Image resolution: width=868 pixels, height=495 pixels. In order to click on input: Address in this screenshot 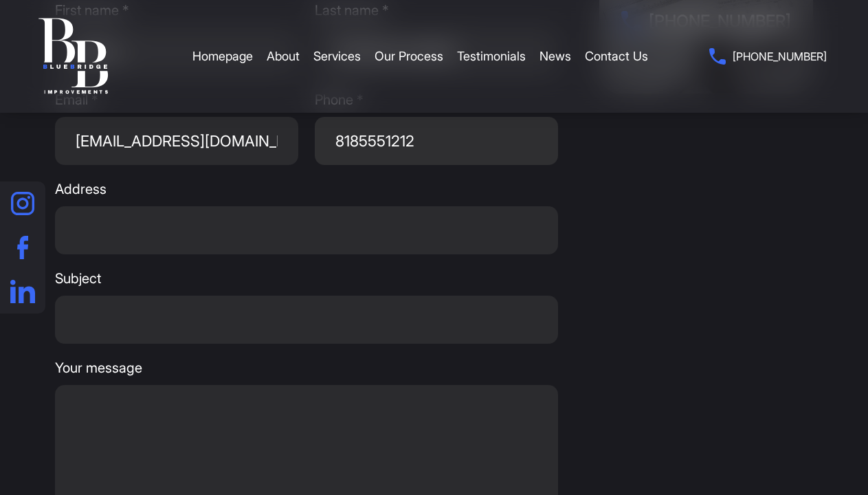, I will do `click(306, 230)`.